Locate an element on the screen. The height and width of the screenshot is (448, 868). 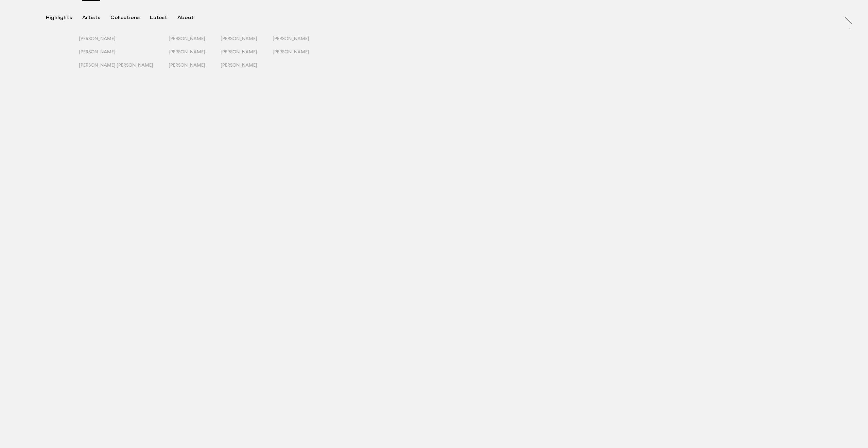
div: About is located at coordinates (185, 18).